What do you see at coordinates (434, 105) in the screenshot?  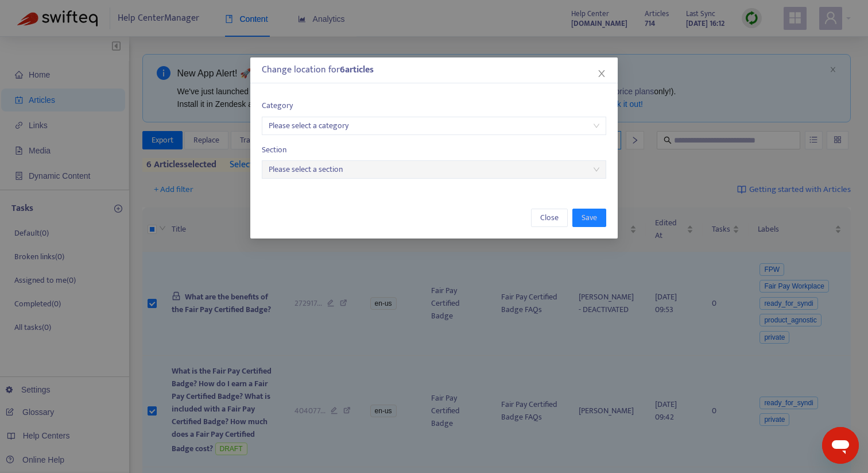 I see `label: Category` at bounding box center [434, 105].